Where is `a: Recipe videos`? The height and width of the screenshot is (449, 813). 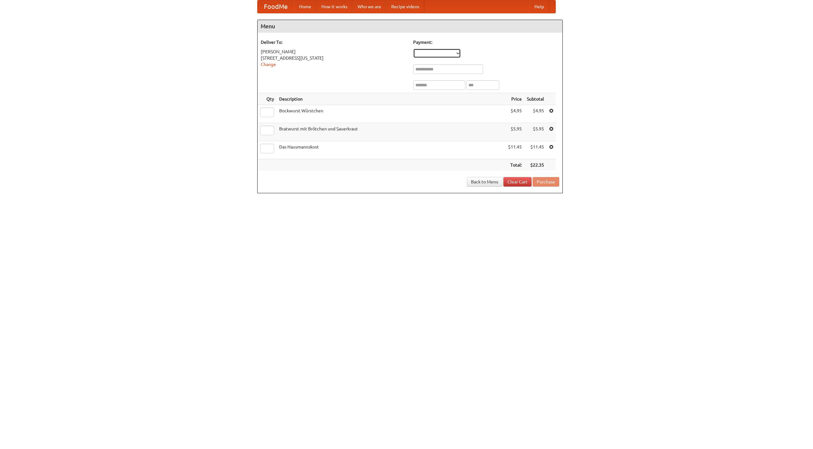
a: Recipe videos is located at coordinates (405, 7).